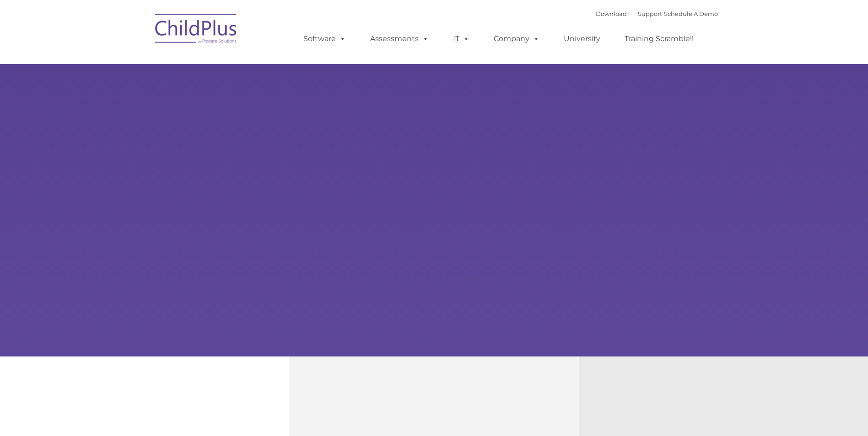  What do you see at coordinates (659, 39) in the screenshot?
I see `a: Training Scramble!!` at bounding box center [659, 39].